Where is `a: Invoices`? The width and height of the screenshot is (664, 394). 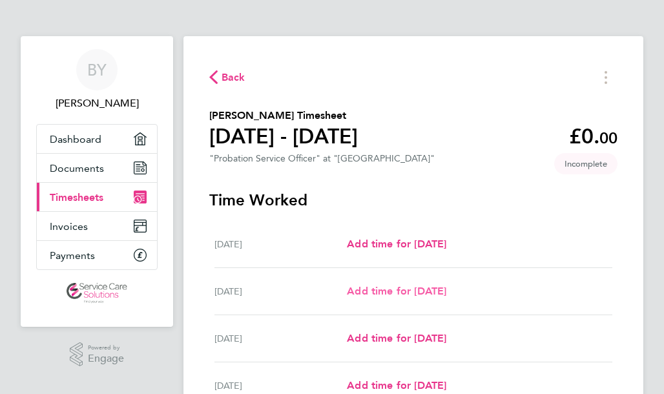
a: Invoices is located at coordinates (97, 226).